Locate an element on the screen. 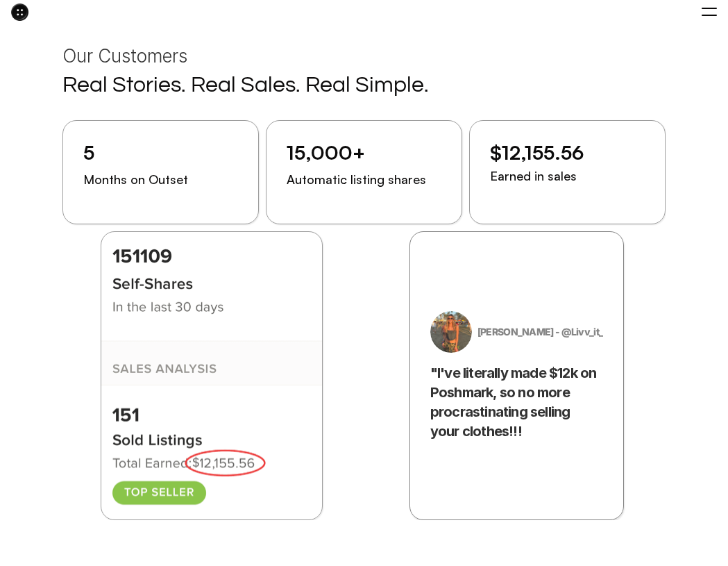  p: Earned in sales is located at coordinates (568, 176).